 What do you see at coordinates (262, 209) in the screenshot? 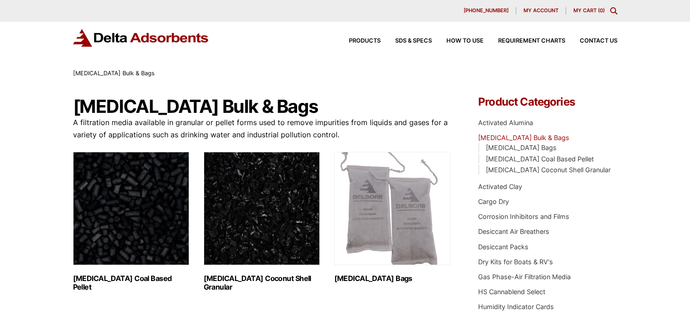
I see `img: Activated Carbon Coconut Shell Granular` at bounding box center [262, 209].